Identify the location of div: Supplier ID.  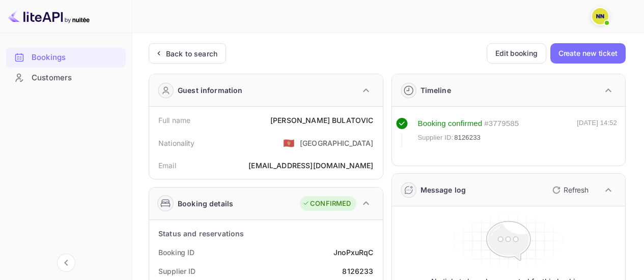
(177, 271).